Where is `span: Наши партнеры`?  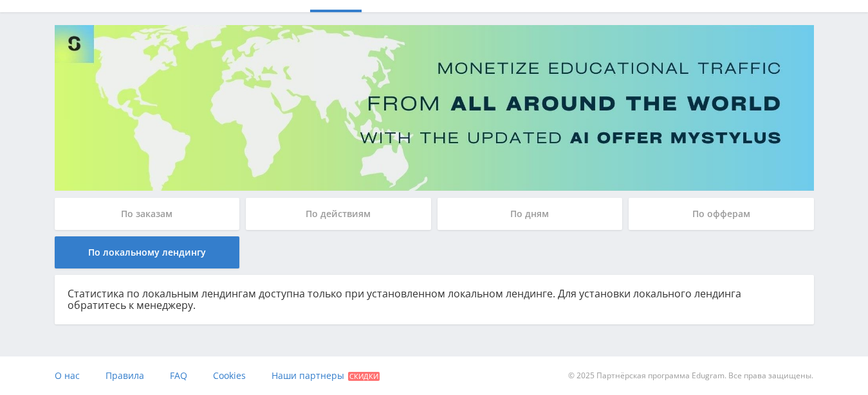 span: Наши партнеры is located at coordinates (308, 376).